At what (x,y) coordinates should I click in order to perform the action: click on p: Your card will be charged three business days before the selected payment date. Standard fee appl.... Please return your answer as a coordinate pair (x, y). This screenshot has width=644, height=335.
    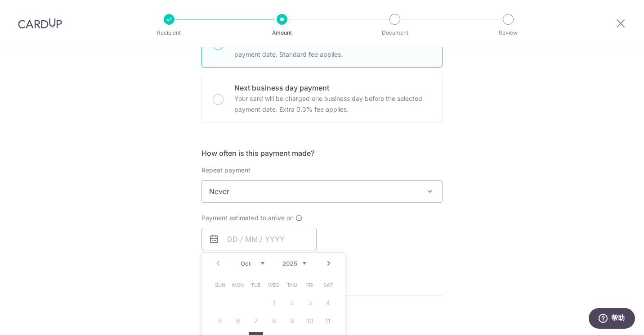
    Looking at the image, I should click on (333, 49).